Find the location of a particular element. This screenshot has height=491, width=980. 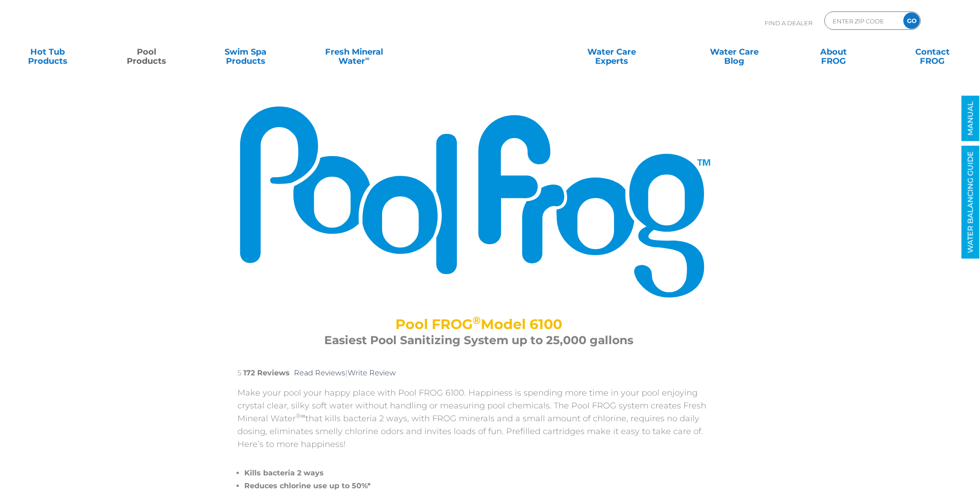

a: Water CareExperts is located at coordinates (612, 51).